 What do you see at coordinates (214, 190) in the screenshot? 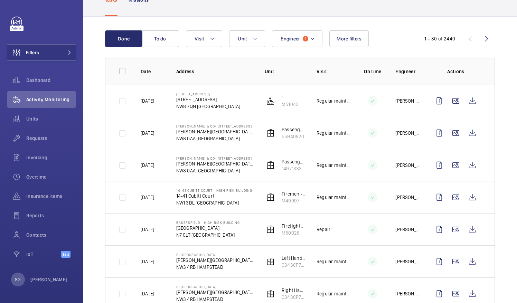
I see `p: 14-41 Cubitt Court - High Risk Building` at bounding box center [214, 190].